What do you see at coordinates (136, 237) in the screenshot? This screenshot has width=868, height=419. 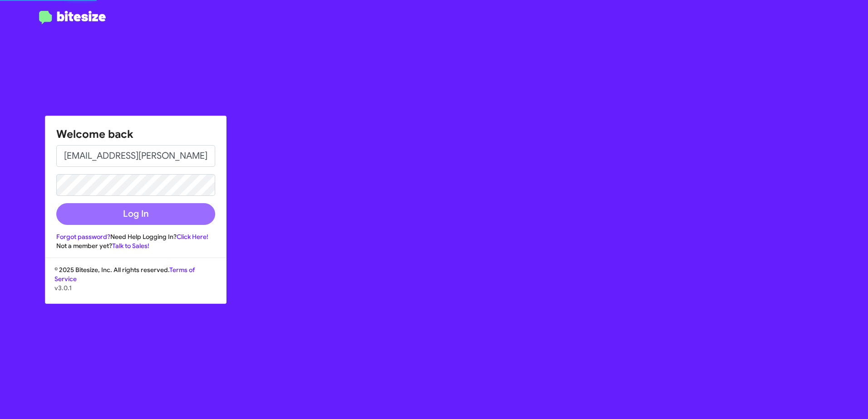 I see `div: Need Help Logging In?` at bounding box center [136, 237].